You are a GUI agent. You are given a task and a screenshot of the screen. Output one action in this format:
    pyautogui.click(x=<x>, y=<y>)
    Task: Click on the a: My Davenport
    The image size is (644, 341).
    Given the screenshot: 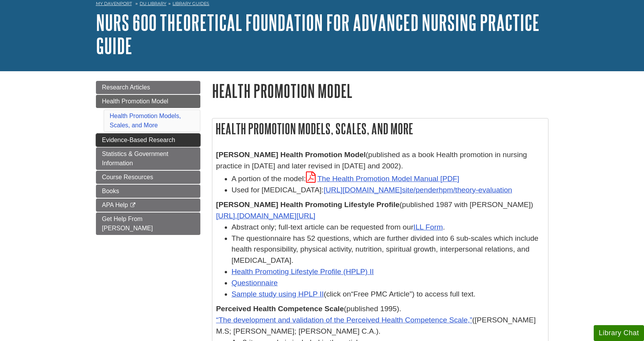 What is the action you would take?
    pyautogui.click(x=114, y=3)
    